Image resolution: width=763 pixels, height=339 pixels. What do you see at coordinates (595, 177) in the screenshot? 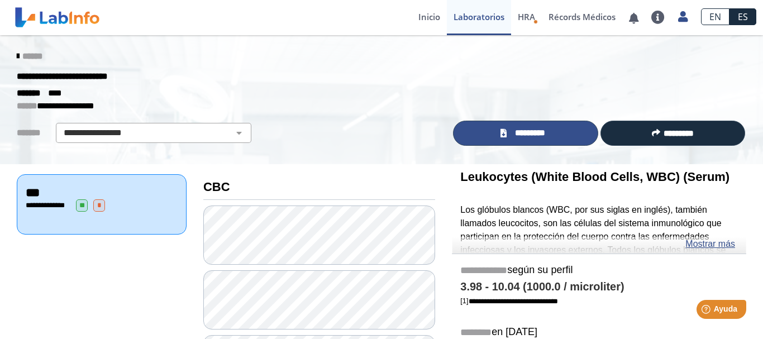
I see `b: Leukocytes (White Blood Cells, WBC) (Serum)` at bounding box center [595, 177].